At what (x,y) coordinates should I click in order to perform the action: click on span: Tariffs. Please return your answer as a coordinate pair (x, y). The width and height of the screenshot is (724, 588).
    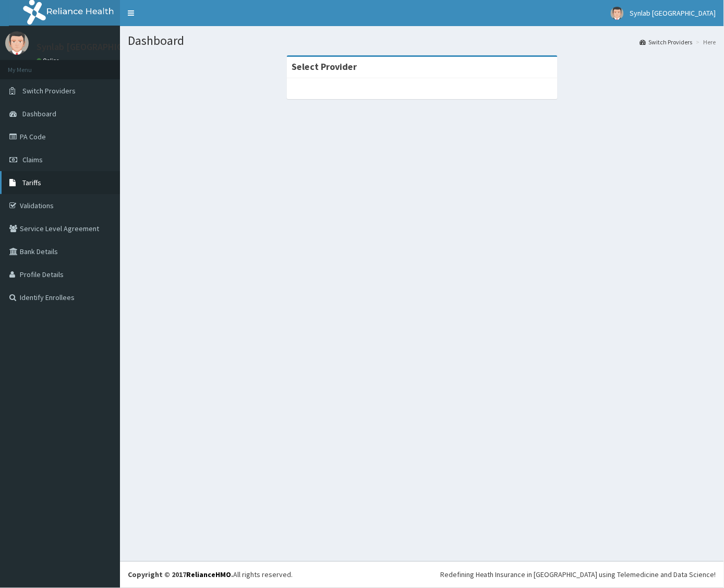
    Looking at the image, I should click on (32, 182).